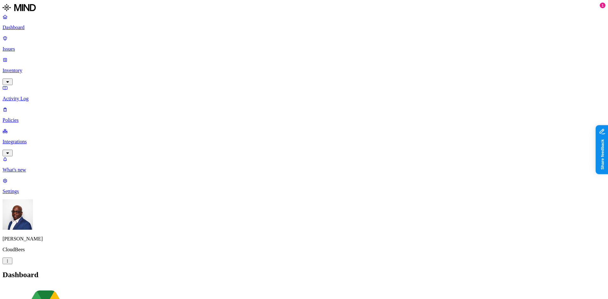 This screenshot has height=299, width=608. What do you see at coordinates (304, 49) in the screenshot?
I see `p: Issues` at bounding box center [304, 49].